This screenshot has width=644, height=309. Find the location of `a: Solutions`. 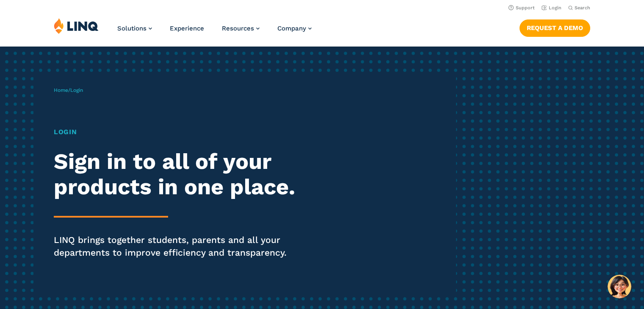

a: Solutions is located at coordinates (135, 28).